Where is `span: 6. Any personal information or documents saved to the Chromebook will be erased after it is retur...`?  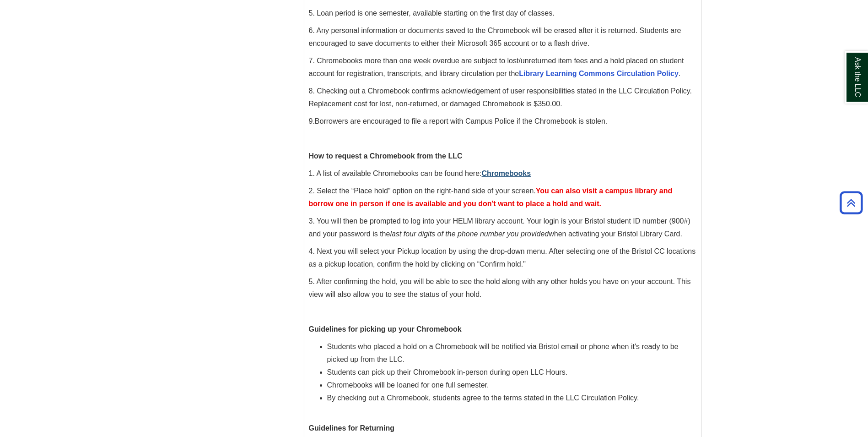
span: 6. Any personal information or documents saved to the Chromebook will be erased after it is retur... is located at coordinates (495, 37).